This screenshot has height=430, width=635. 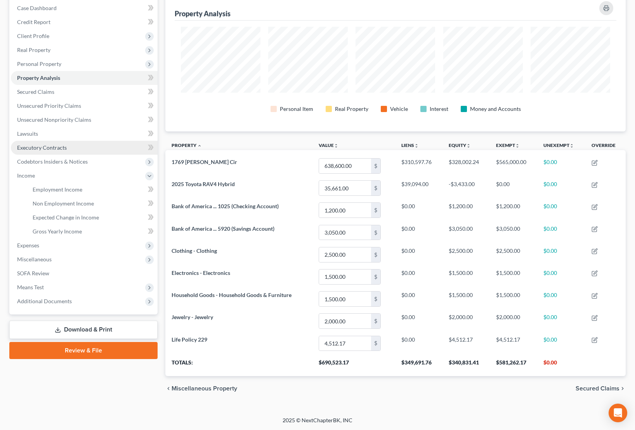 I want to click on span: Unsecured Nonpriority Claims, so click(x=54, y=119).